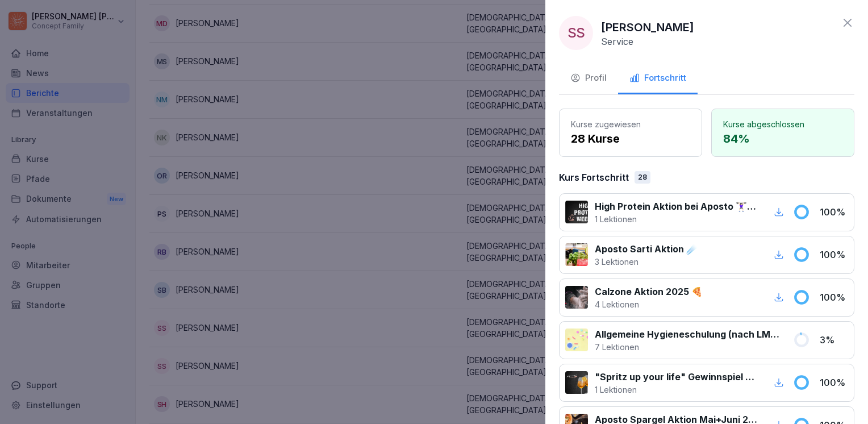  I want to click on p: "Spritz up your life" Gewinnspiel 2025 🧡🍊, so click(676, 377).